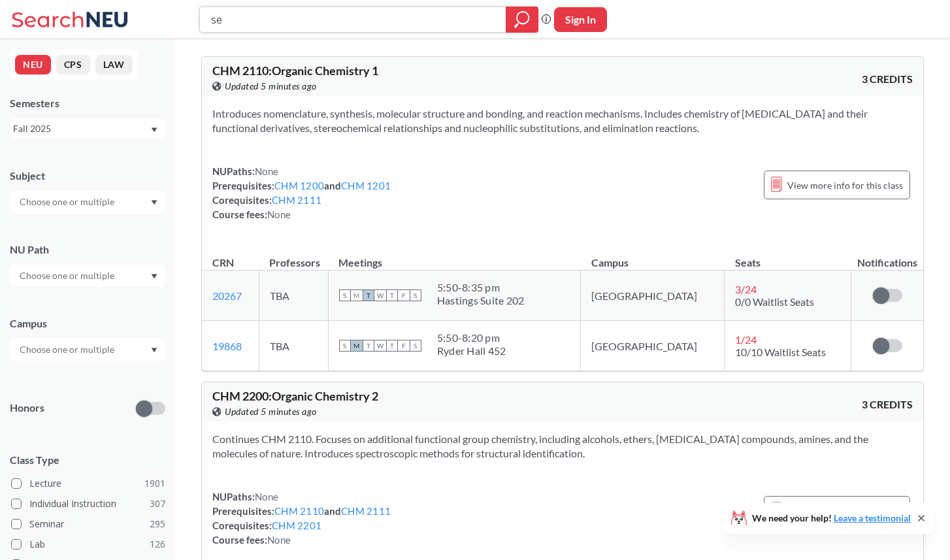 This screenshot has height=560, width=950. Describe the element at coordinates (653, 256) in the screenshot. I see `th: Campus` at that location.